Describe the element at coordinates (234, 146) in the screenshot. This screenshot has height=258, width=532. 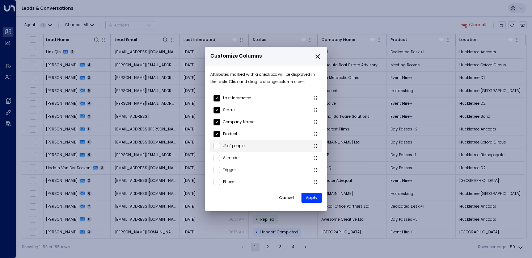
I see `p: # of people` at that location.